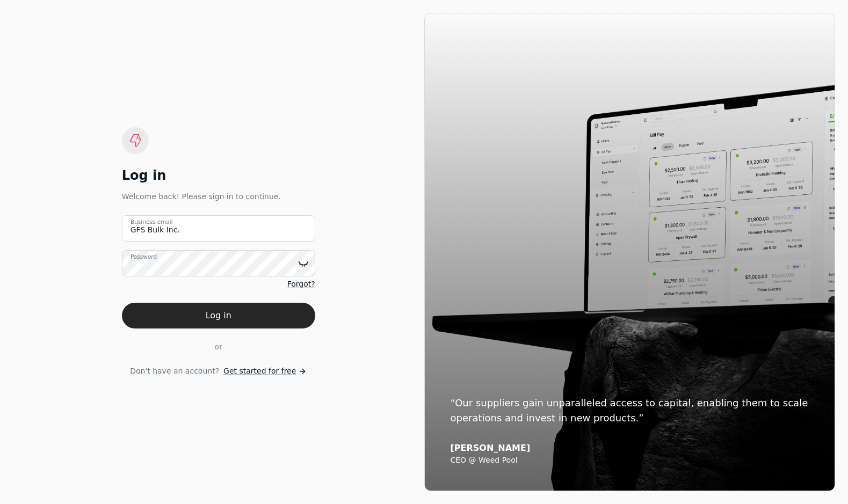  What do you see at coordinates (218, 316) in the screenshot?
I see `button: Log in` at bounding box center [218, 316].